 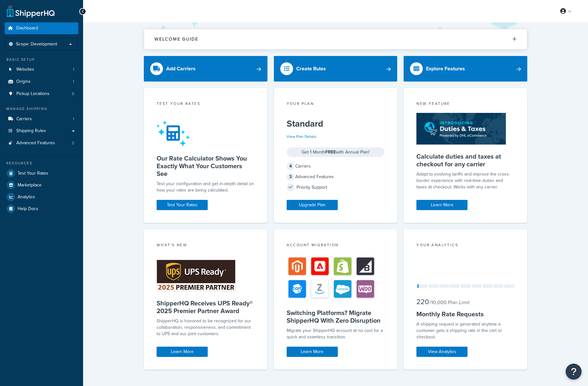 What do you see at coordinates (465, 160) in the screenshot?
I see `h5: Calculate duties and taxes at checkout for any carrier` at bounding box center [465, 160].